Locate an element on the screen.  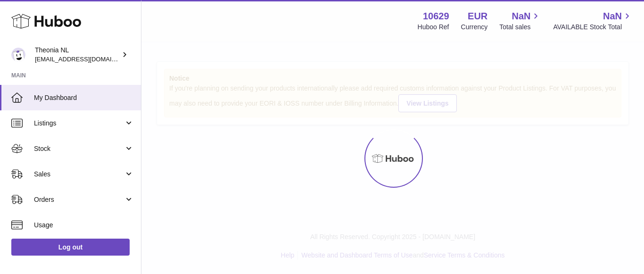
span: Listings is located at coordinates (79, 123).